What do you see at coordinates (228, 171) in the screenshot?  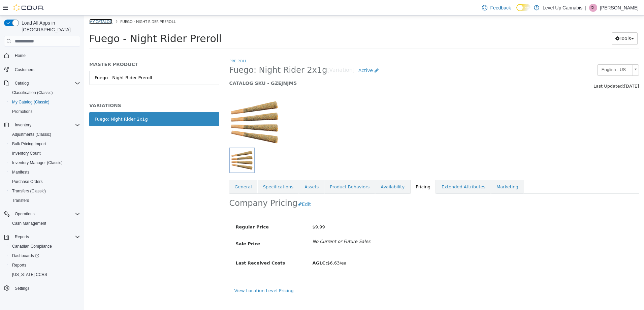 I see `a: Assets` at bounding box center [228, 171].